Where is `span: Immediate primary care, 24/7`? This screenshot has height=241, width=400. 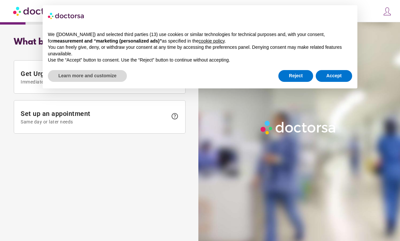
span: Immediate primary care, 24/7 is located at coordinates (94, 82).